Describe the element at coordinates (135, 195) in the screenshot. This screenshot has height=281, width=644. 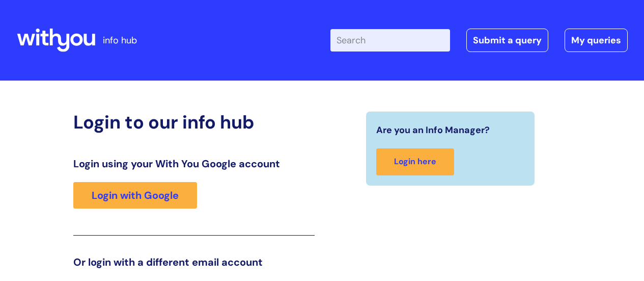
I see `a: Login with Google` at that location.